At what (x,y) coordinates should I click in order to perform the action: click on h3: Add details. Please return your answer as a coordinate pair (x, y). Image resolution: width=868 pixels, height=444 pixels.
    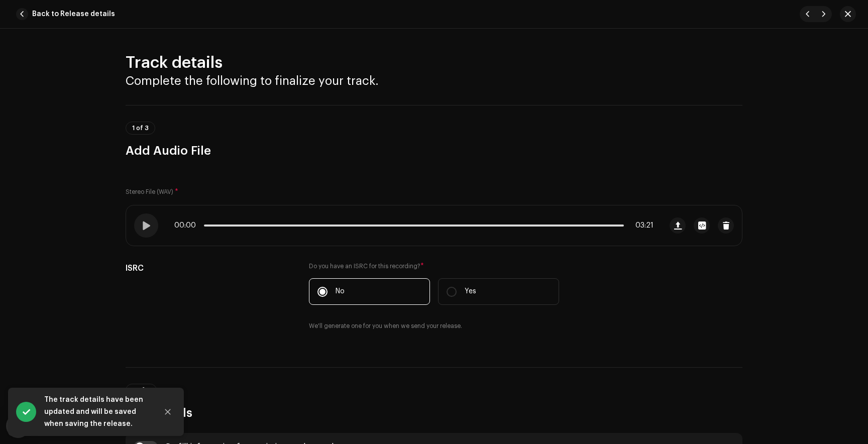
    Looking at the image, I should click on (434, 413).